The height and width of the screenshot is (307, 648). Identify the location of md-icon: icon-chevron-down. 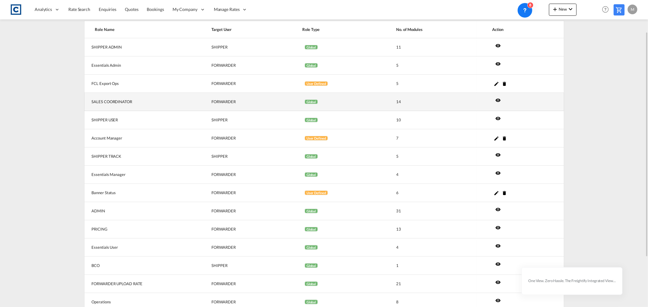
(570, 9).